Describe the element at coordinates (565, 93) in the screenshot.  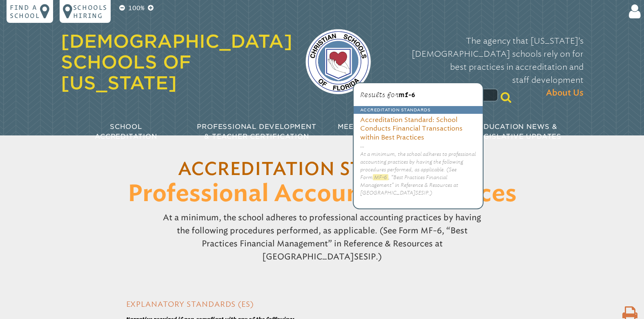
I see `span: About Us` at that location.